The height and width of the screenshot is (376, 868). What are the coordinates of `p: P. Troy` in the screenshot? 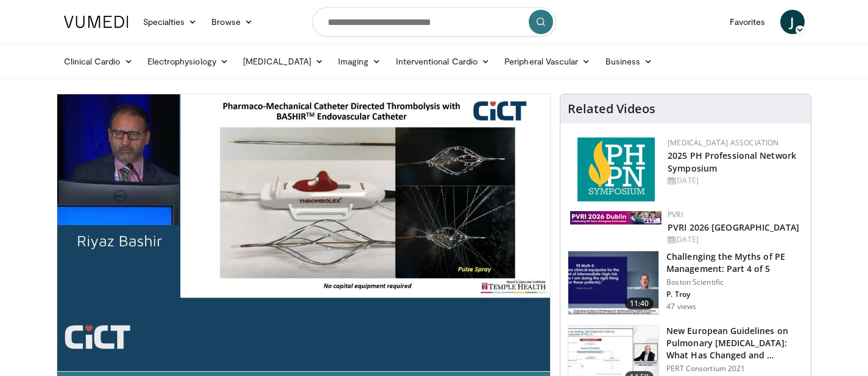 It's located at (735, 294).